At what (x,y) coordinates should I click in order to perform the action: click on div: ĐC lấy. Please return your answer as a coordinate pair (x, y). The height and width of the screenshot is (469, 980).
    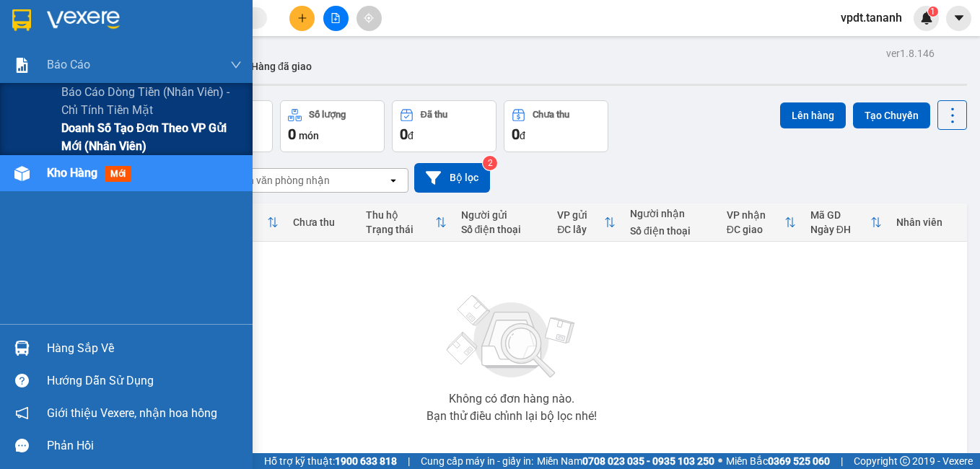
    Looking at the image, I should click on (580, 229).